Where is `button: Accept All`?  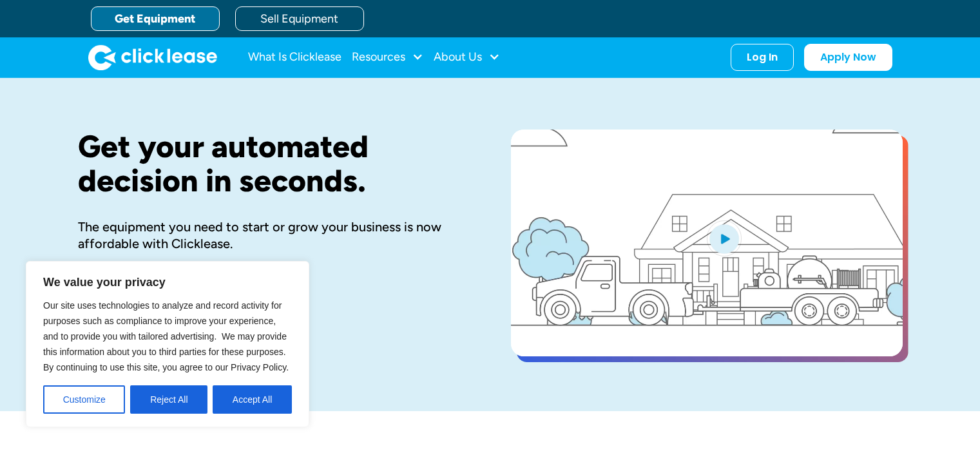 button: Accept All is located at coordinates (252, 399).